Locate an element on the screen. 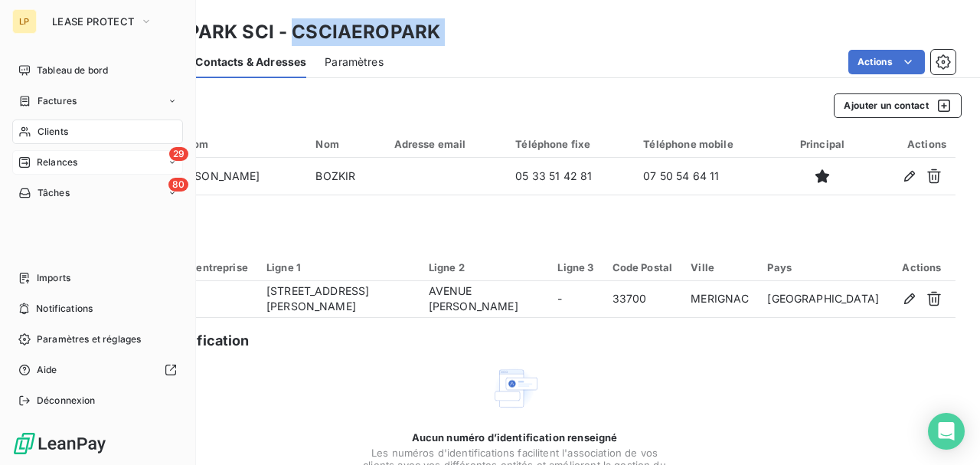 The height and width of the screenshot is (465, 980). div: Principal is located at coordinates (822, 144).